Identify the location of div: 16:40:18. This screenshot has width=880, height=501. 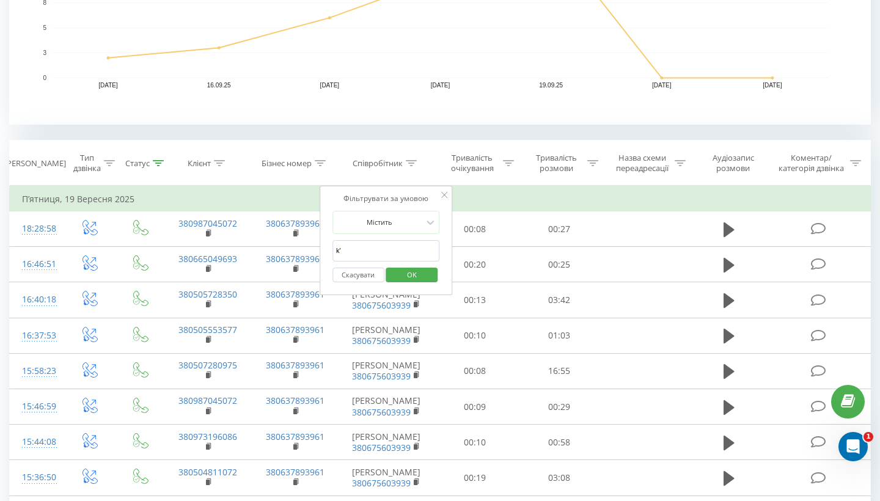
(37, 299).